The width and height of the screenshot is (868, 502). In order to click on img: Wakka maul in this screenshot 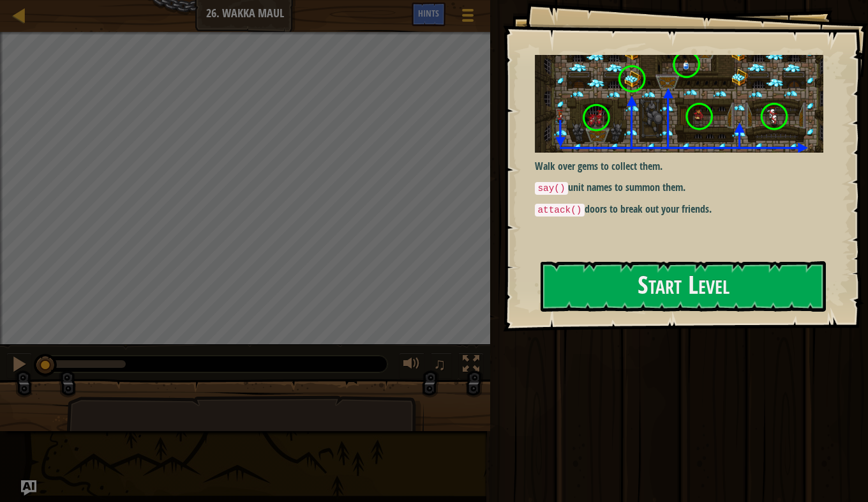, I will do `click(683, 103)`.